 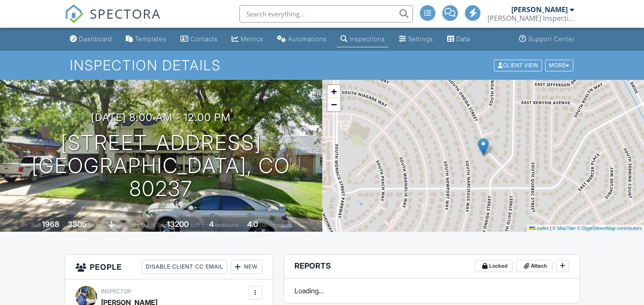 What do you see at coordinates (367, 38) in the screenshot?
I see `div: Inspections` at bounding box center [367, 38].